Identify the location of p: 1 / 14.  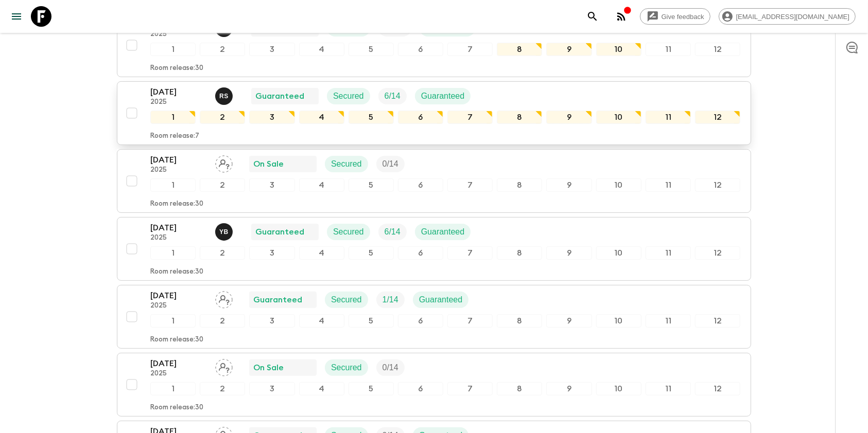
(390, 300).